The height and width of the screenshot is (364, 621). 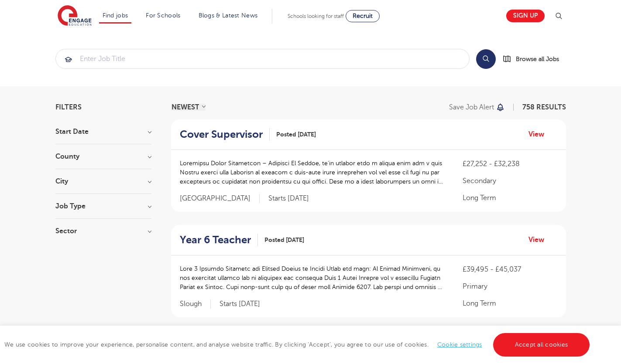 I want to click on p: Save job alert, so click(x=471, y=107).